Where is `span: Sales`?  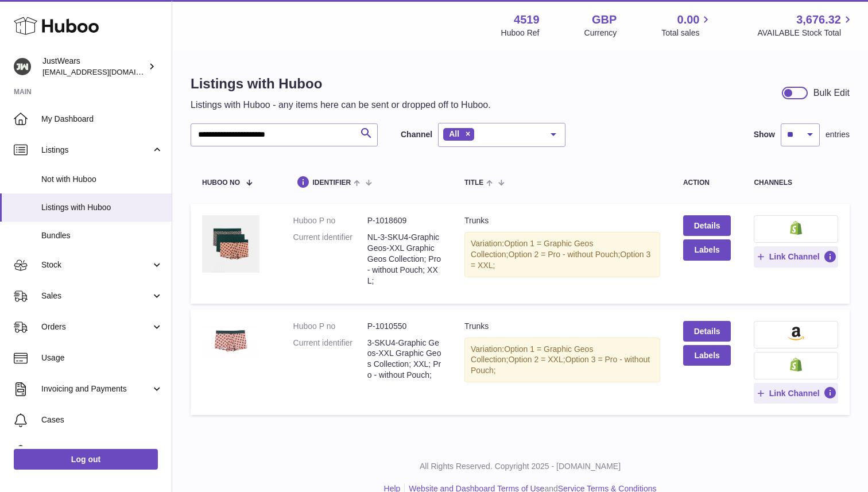
span: Sales is located at coordinates (95, 296).